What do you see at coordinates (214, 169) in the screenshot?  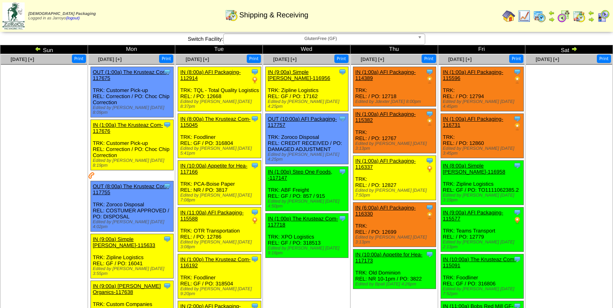 I see `a: IN (10:00a) Appetite for Hea-117166` at bounding box center [214, 169].